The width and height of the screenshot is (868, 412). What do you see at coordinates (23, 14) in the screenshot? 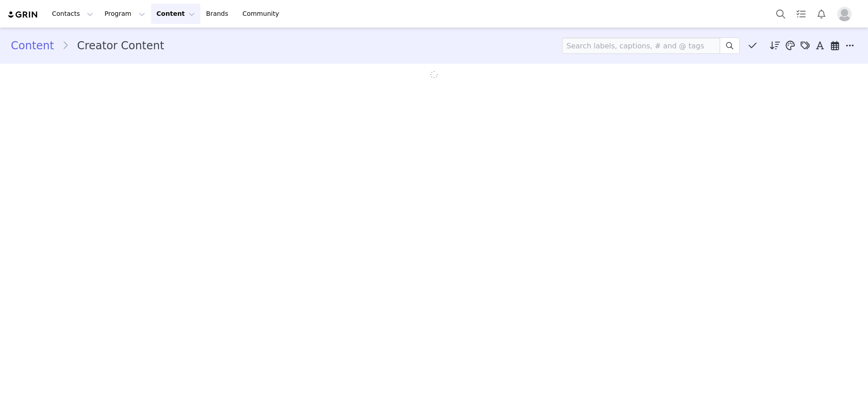
I see `a: grin logo` at bounding box center [23, 14].